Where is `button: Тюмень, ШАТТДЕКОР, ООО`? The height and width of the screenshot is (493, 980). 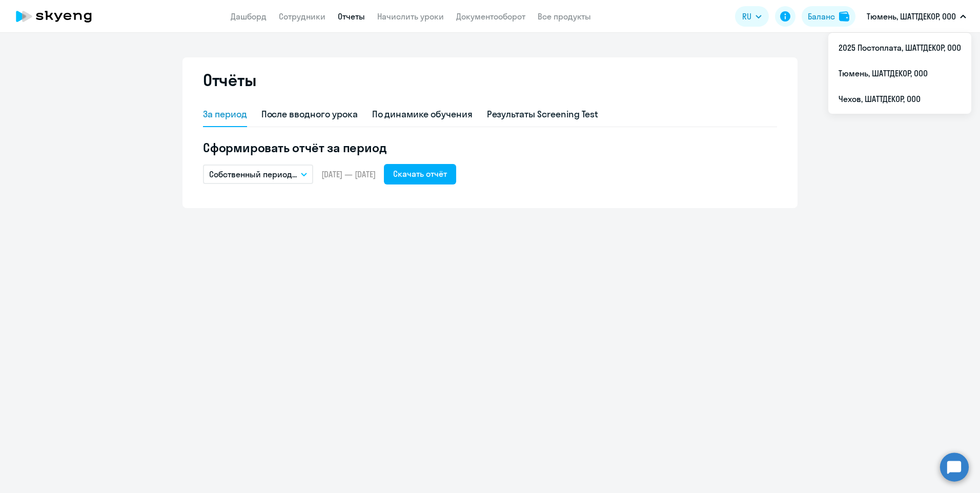
button: Тюмень, ШАТТДЕКОР, ООО is located at coordinates (916, 17).